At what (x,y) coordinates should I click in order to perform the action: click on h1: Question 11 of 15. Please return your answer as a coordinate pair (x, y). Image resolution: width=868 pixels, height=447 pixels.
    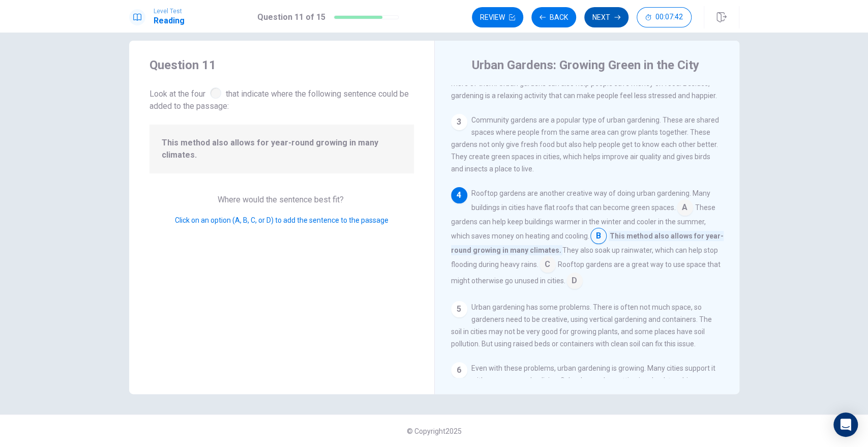
    Looking at the image, I should click on (292, 17).